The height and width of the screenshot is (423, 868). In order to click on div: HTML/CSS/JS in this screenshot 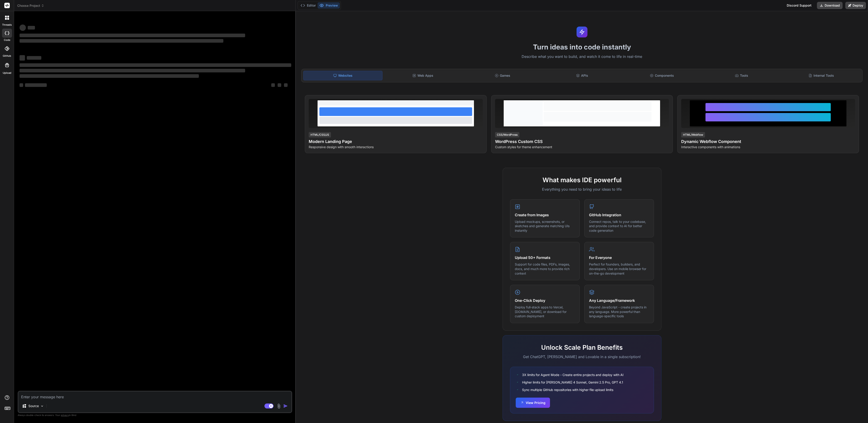, I will do `click(320, 135)`.